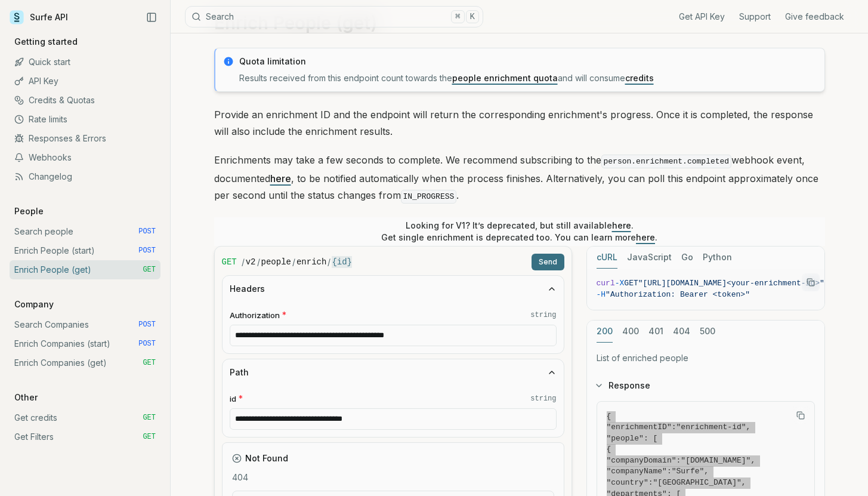 This screenshot has width=868, height=496. Describe the element at coordinates (84, 344) in the screenshot. I see `a: Enrich Companies (start) POST` at that location.